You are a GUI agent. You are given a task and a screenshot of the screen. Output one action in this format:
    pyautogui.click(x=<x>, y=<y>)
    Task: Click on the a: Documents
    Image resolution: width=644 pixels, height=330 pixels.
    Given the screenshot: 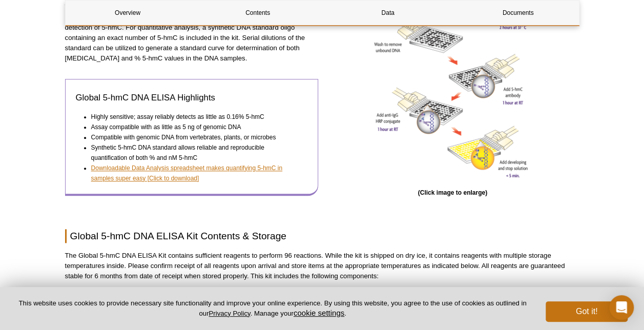 What is the action you would take?
    pyautogui.click(x=518, y=13)
    